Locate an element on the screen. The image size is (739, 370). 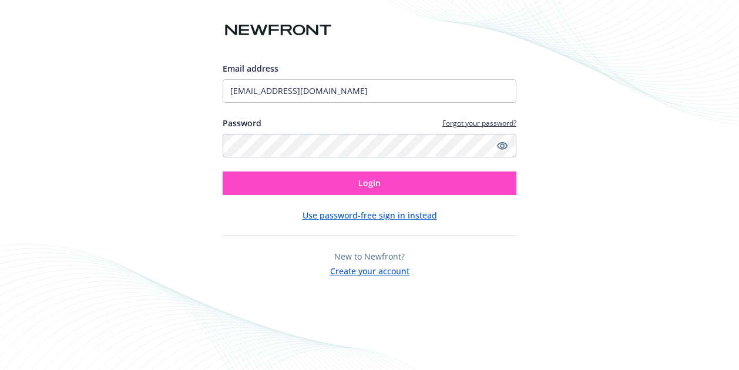
a: Show password is located at coordinates (502, 146).